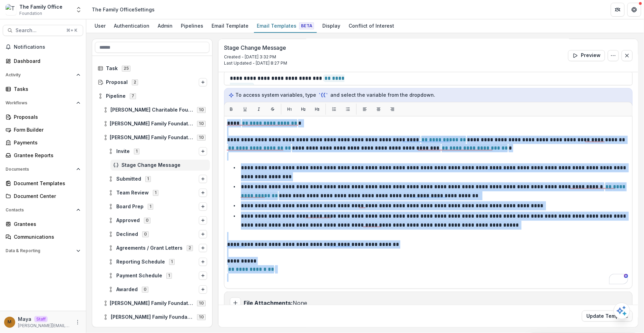 This screenshot has width=644, height=333. What do you see at coordinates (11, 10) in the screenshot?
I see `img: The Family Office` at bounding box center [11, 10].